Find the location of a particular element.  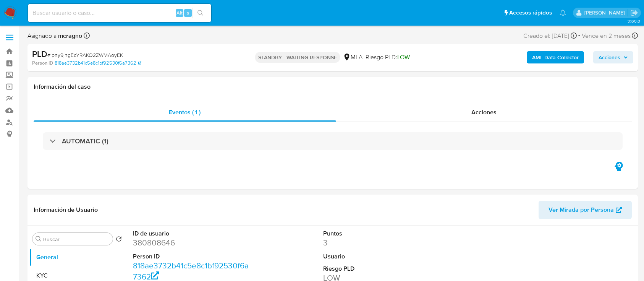

span: # ipny9jngEcYRAKO2ZWMAoyEK is located at coordinates (85, 55).